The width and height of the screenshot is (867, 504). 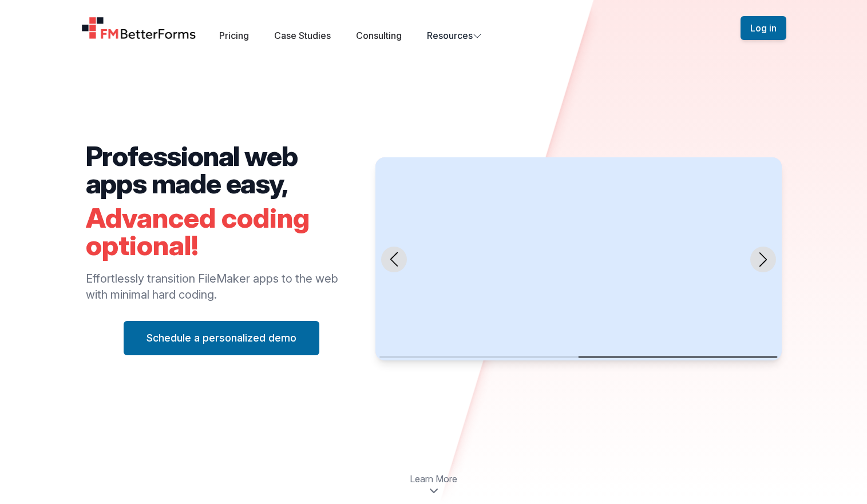 I want to click on button: Resources, so click(x=455, y=35).